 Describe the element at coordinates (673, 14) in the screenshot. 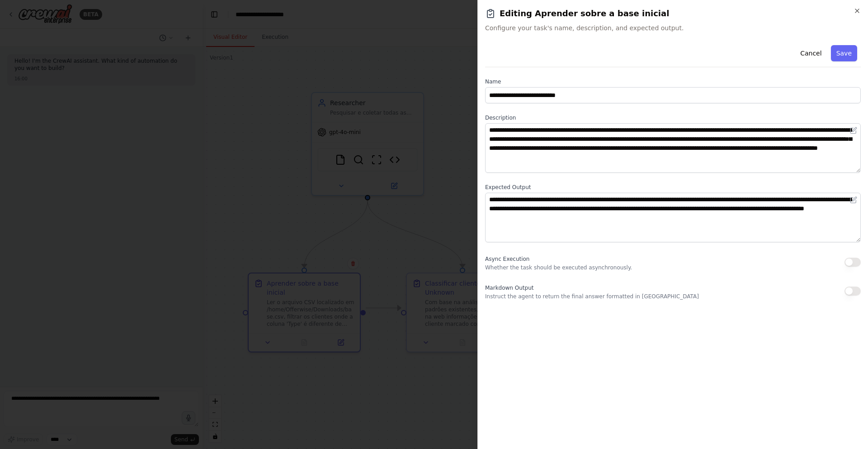

I see `h2: Editing Aprender sobre a base inicial` at that location.